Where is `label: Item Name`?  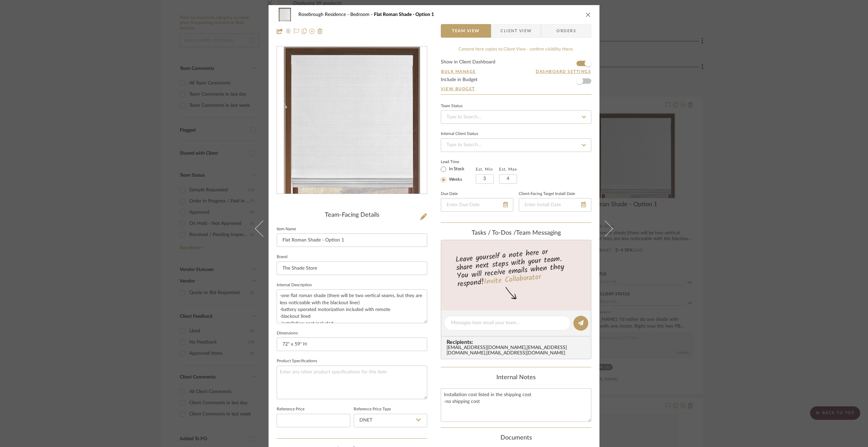
label: Item Name is located at coordinates (286, 229).